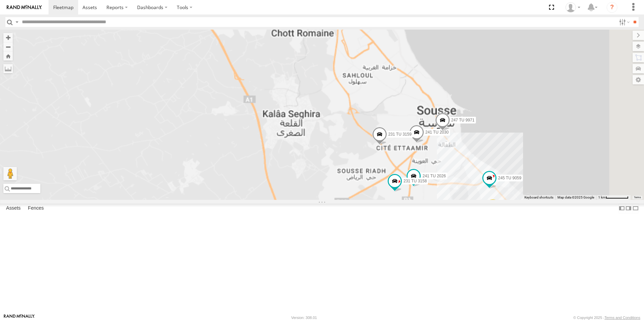 The width and height of the screenshot is (644, 321). I want to click on a: Terms (opens in new tab), so click(637, 197).